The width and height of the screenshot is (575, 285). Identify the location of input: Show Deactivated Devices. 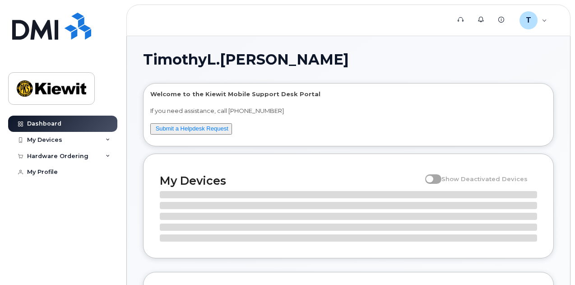
(429, 174).